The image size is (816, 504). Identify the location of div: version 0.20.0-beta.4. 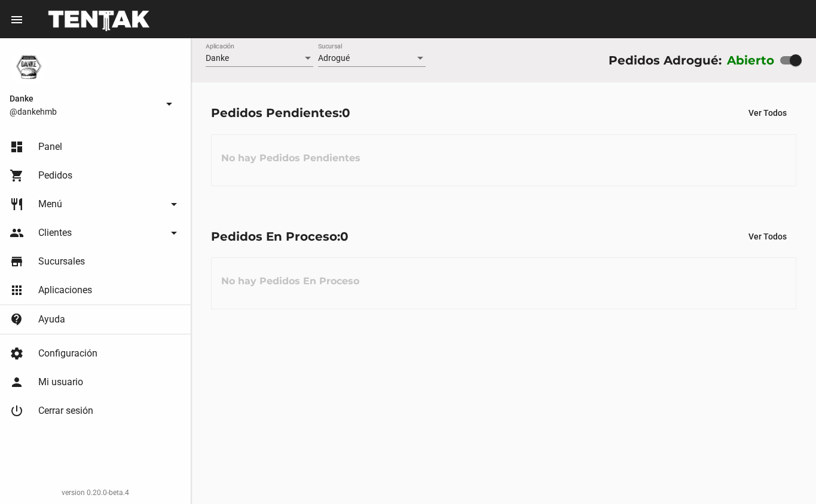
(95, 492).